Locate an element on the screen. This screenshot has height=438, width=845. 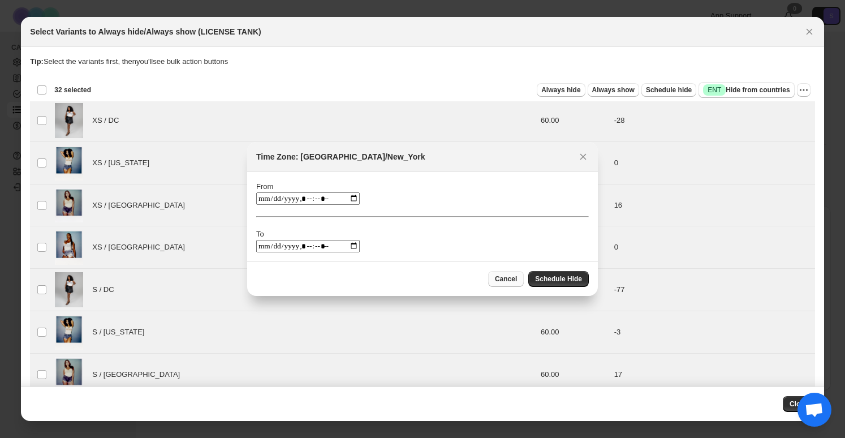
label: To is located at coordinates (260, 234).